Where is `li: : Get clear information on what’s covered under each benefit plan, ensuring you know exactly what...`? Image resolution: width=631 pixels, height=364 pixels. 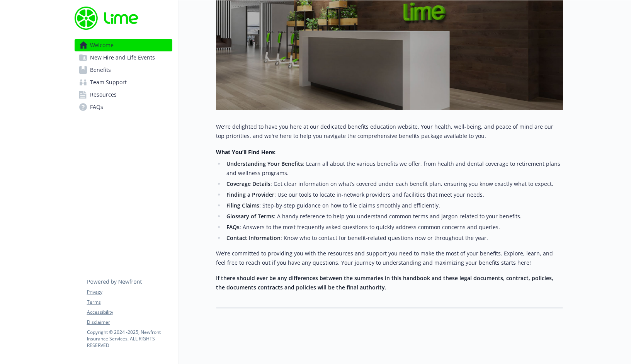
li: : Get clear information on what’s covered under each benefit plan, ensuring you know exactly what... is located at coordinates (394, 184).